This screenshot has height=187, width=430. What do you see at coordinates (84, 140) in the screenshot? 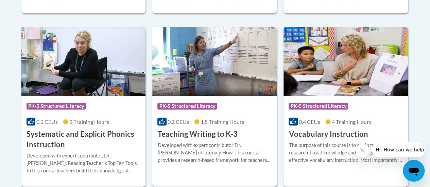
I see `h3: Systematic and Explicit Phonics Instruction` at bounding box center [84, 140].